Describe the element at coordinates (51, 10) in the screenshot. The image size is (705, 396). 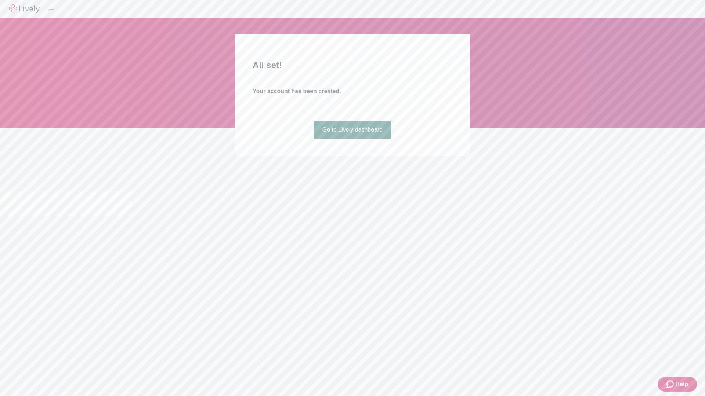
I see `button: Log out` at that location.